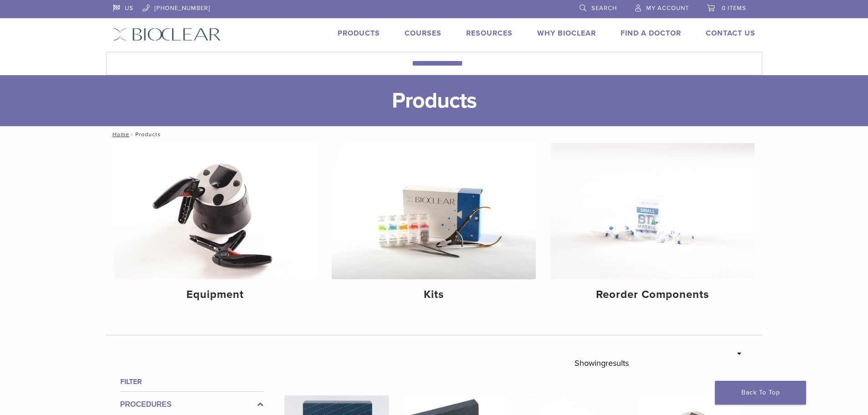  Describe the element at coordinates (602, 363) in the screenshot. I see `p: Showing results` at that location.